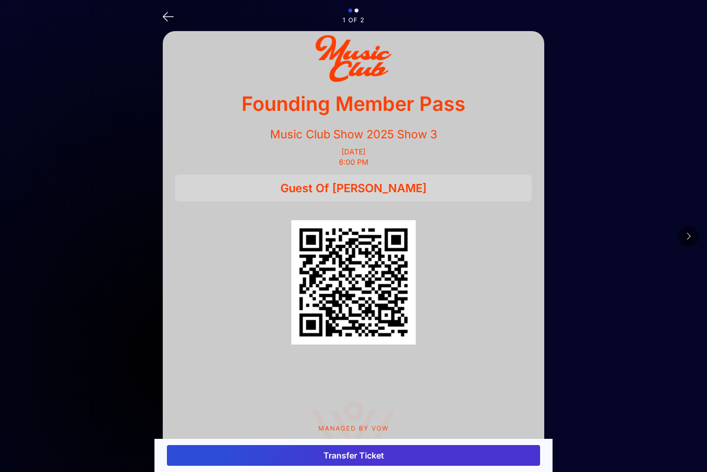 The height and width of the screenshot is (472, 707). What do you see at coordinates (353, 134) in the screenshot?
I see `p: Music Club Show 2025 Show 3` at bounding box center [353, 134].